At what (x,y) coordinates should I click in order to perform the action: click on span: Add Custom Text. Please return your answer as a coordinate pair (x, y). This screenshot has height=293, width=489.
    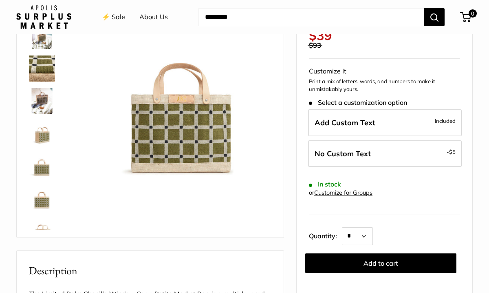
    Looking at the image, I should click on (345, 122).